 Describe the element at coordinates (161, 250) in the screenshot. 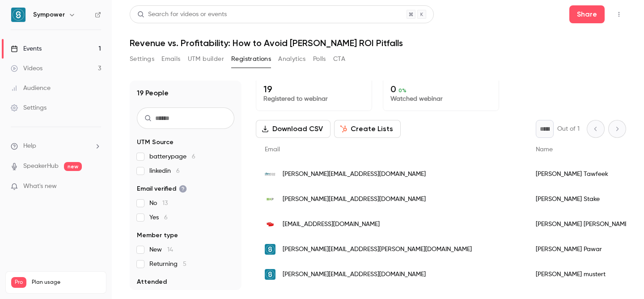

I see `span: New` at that location.